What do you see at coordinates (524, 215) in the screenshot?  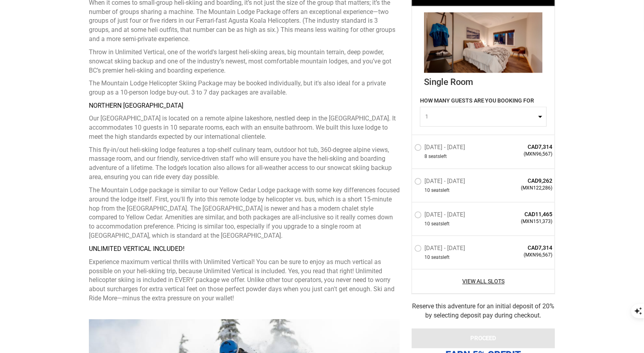 I see `span: CAD11,465` at bounding box center [524, 215].